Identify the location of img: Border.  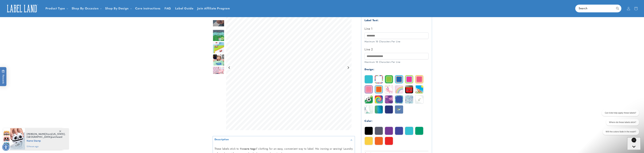
(389, 79).